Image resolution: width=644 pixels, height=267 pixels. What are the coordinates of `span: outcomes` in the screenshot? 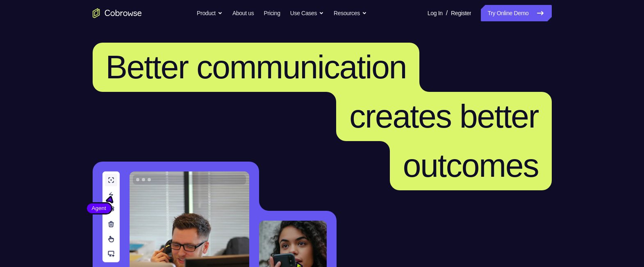 It's located at (470, 165).